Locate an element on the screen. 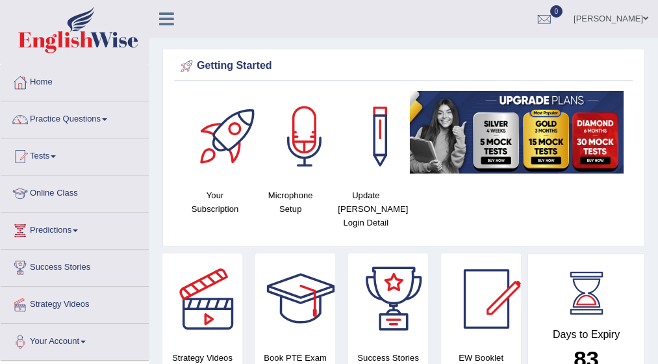  span: 0 is located at coordinates (557, 11).